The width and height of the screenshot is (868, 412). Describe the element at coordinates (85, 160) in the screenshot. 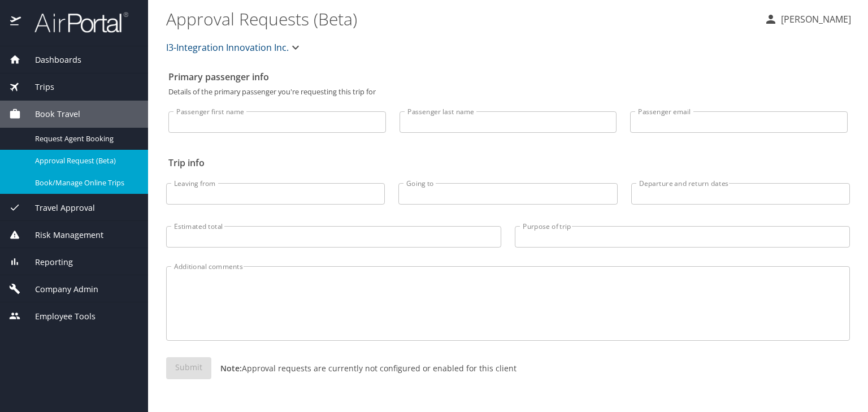

I see `span: Approval Request (Beta)` at that location.